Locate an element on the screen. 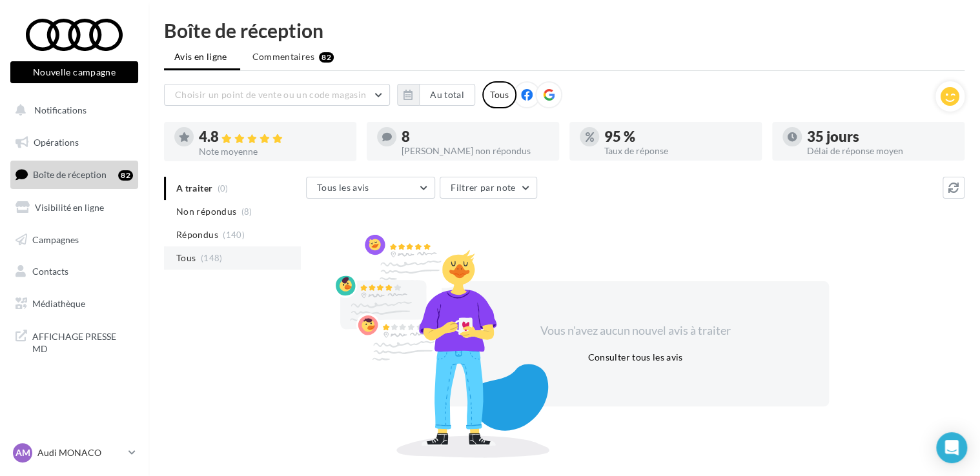  div: Taux de réponse is located at coordinates (678, 151).